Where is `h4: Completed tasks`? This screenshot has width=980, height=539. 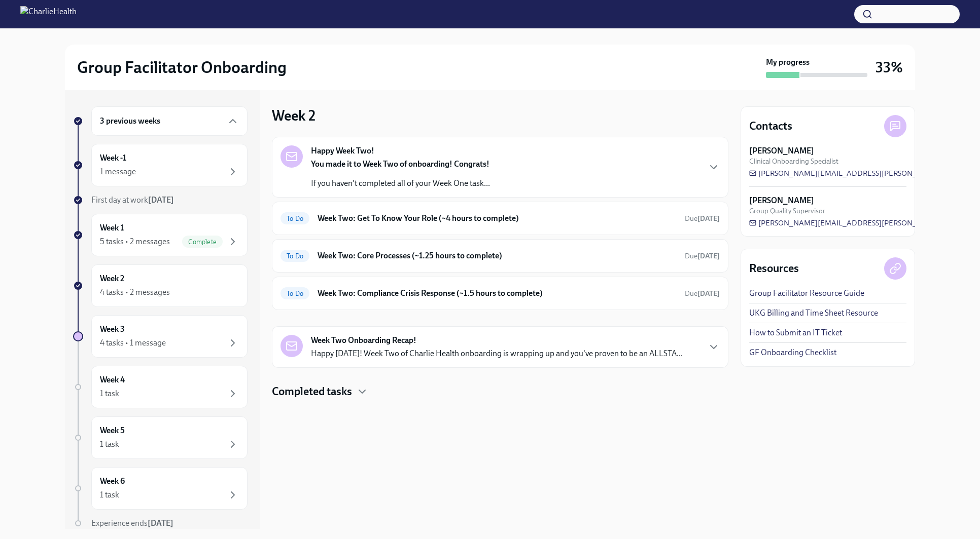 h4: Completed tasks is located at coordinates (312, 391).